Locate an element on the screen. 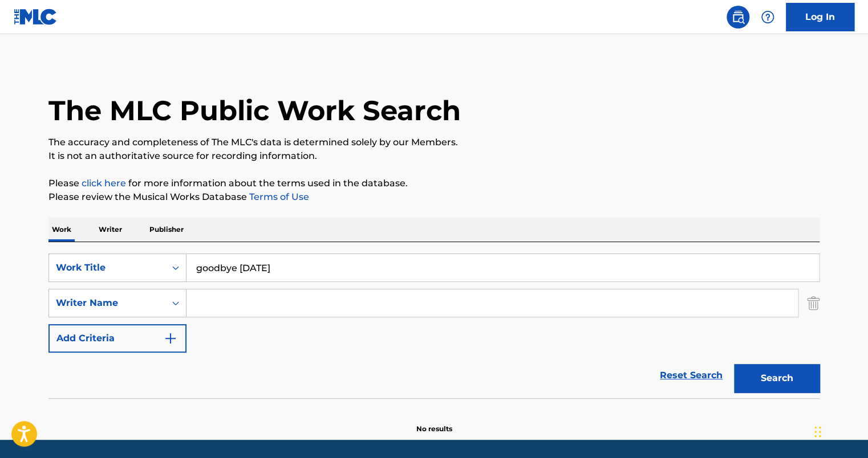  div: Drag is located at coordinates (818, 432).